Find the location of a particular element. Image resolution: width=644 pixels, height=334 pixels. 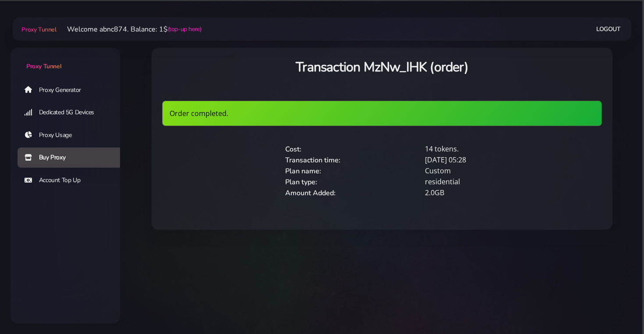

span: Transaction time: is located at coordinates (313, 160).